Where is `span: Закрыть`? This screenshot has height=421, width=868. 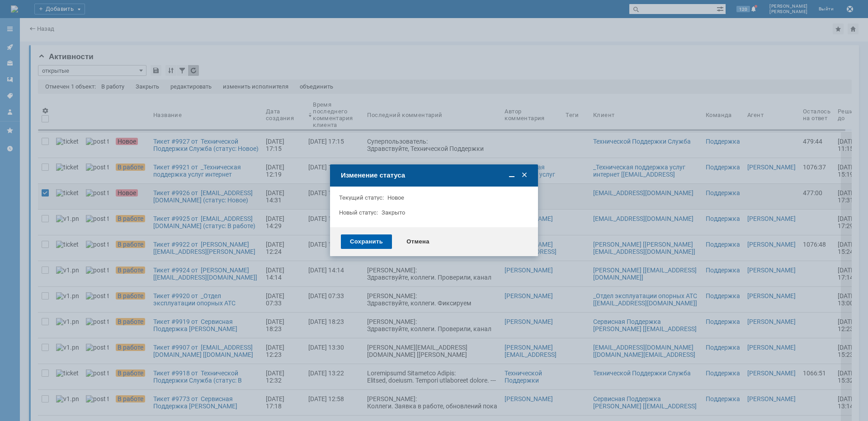
span: Закрыть is located at coordinates (524, 175).